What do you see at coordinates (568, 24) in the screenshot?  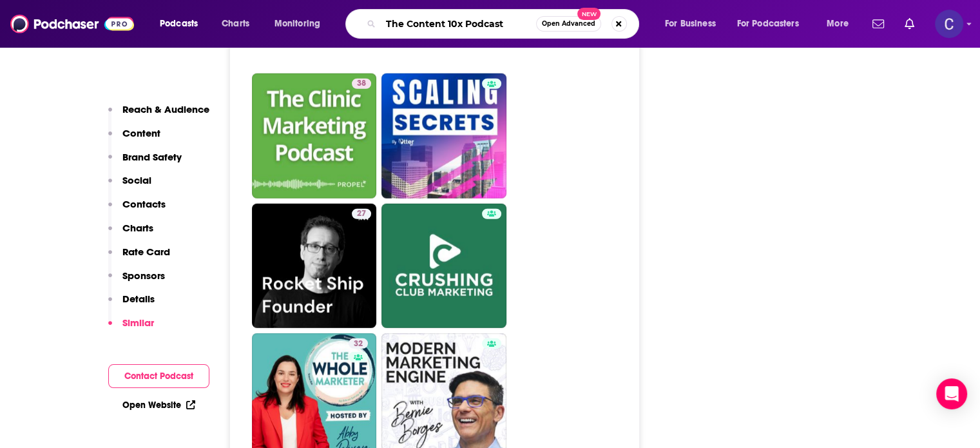 I see `button: Open AdvancedNew` at bounding box center [568, 24].